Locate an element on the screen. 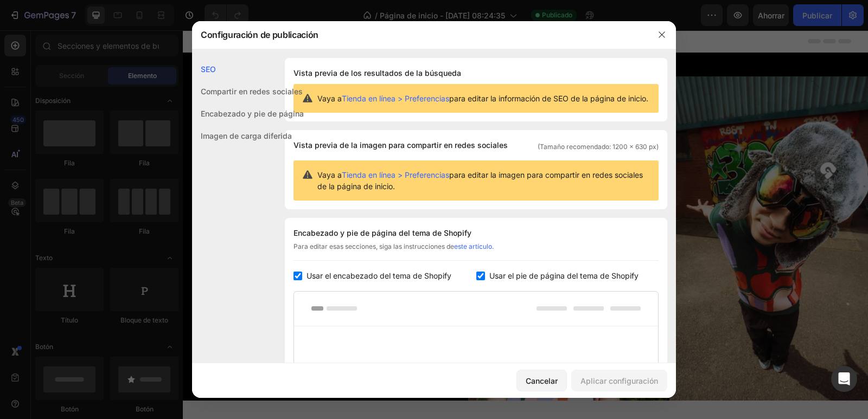 This screenshot has height=419, width=868. p: 30-day money-back guarantee included is located at coordinates (149, 298).